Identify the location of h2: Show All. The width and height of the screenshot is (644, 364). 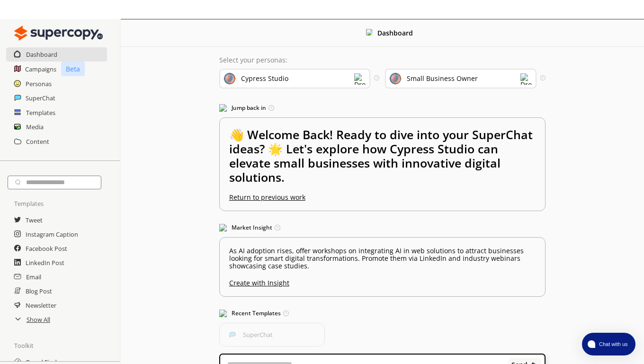
(38, 320).